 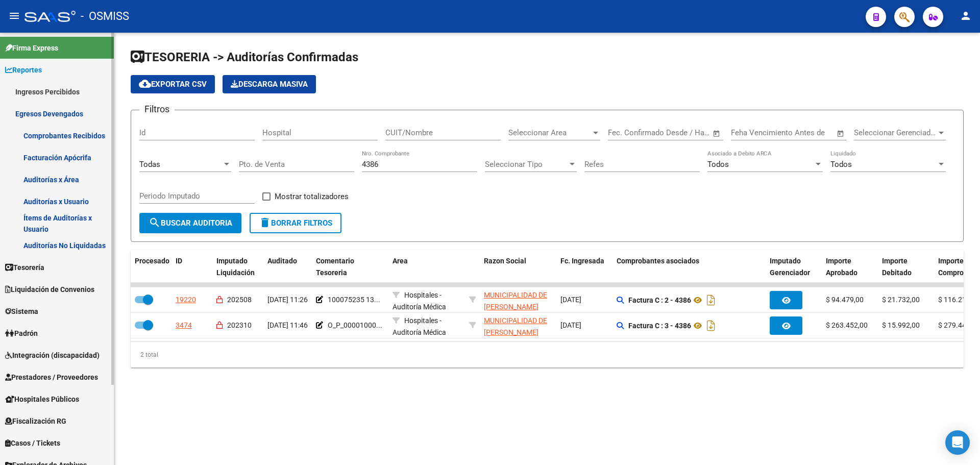 What do you see at coordinates (901, 299) in the screenshot?
I see `span: $ 21.732,00` at bounding box center [901, 299].